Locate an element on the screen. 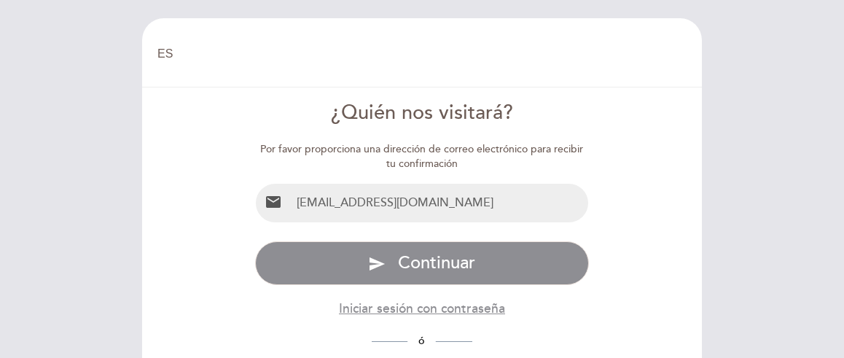 The width and height of the screenshot is (844, 358). button: send Continuar is located at coordinates (422, 263).